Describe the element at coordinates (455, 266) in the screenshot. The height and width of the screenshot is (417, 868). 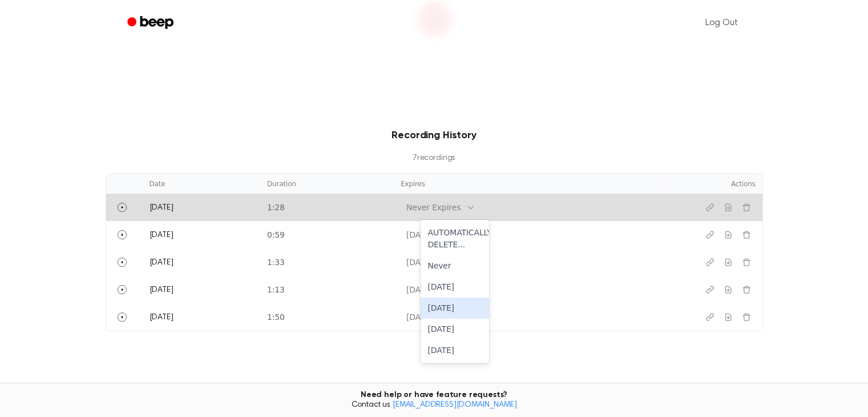
I see `div: Never` at that location.